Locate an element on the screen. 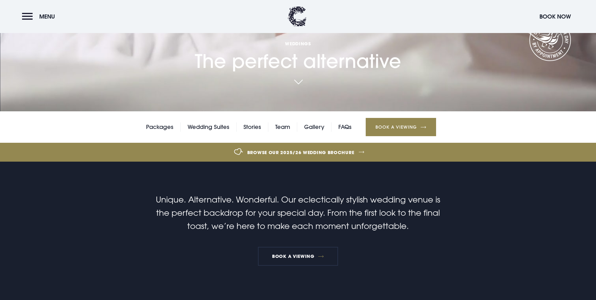 This screenshot has width=596, height=300. a: Wedding Suites is located at coordinates (208, 127).